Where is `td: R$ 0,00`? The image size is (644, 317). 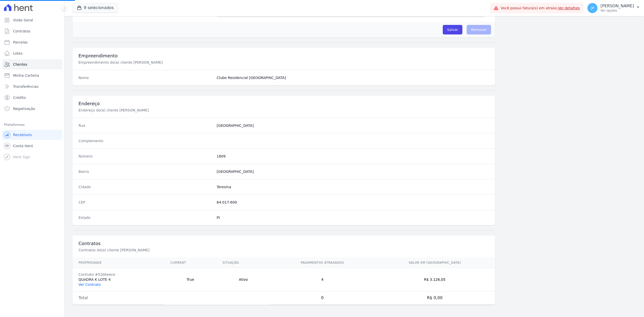 td: R$ 0,00 is located at coordinates (435, 298).